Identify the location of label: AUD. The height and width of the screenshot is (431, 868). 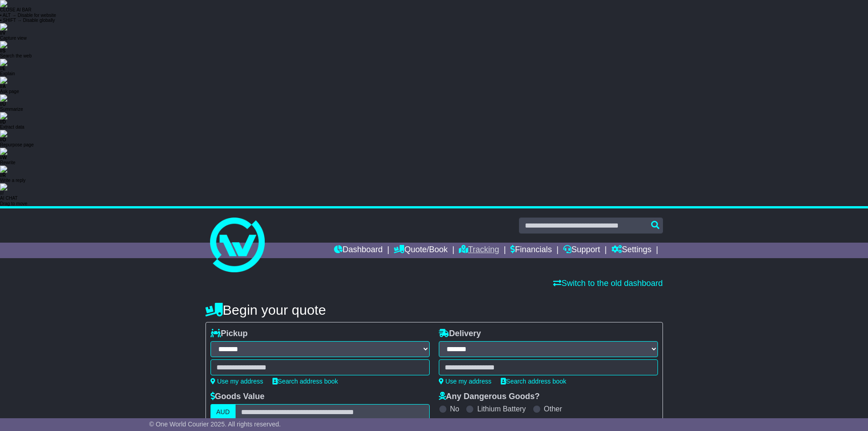
(223, 412).